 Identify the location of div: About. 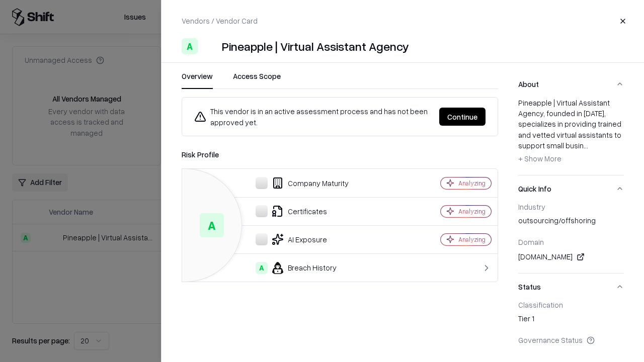
(571, 136).